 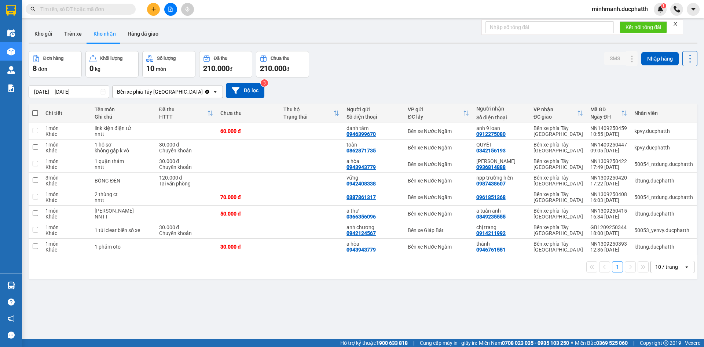 I want to click on div: 2 thùng ct, so click(x=123, y=194).